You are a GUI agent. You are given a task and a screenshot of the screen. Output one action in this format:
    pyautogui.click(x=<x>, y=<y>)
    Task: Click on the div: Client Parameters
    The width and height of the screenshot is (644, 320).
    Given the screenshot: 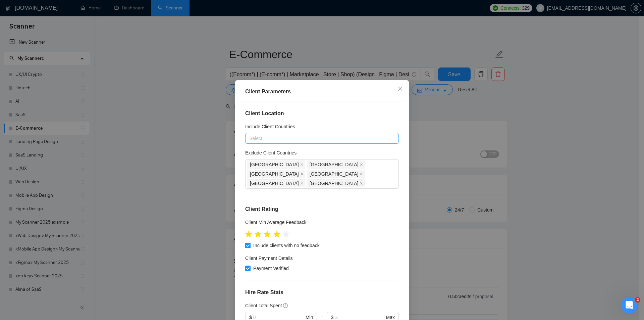 What is the action you would take?
    pyautogui.click(x=322, y=91)
    